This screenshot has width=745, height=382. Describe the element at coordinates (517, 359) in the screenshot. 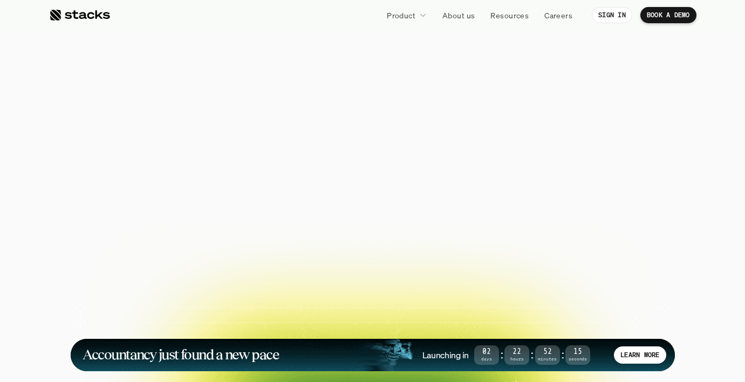

I see `span: Hours` at that location.